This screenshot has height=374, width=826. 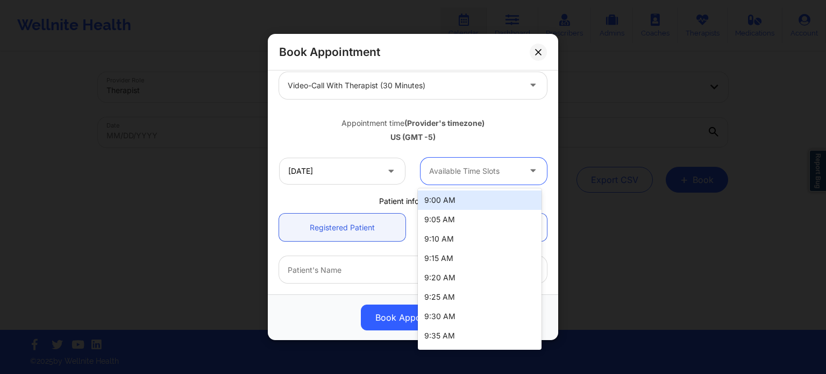 What do you see at coordinates (413, 123) in the screenshot?
I see `div: Appointment time` at bounding box center [413, 123].